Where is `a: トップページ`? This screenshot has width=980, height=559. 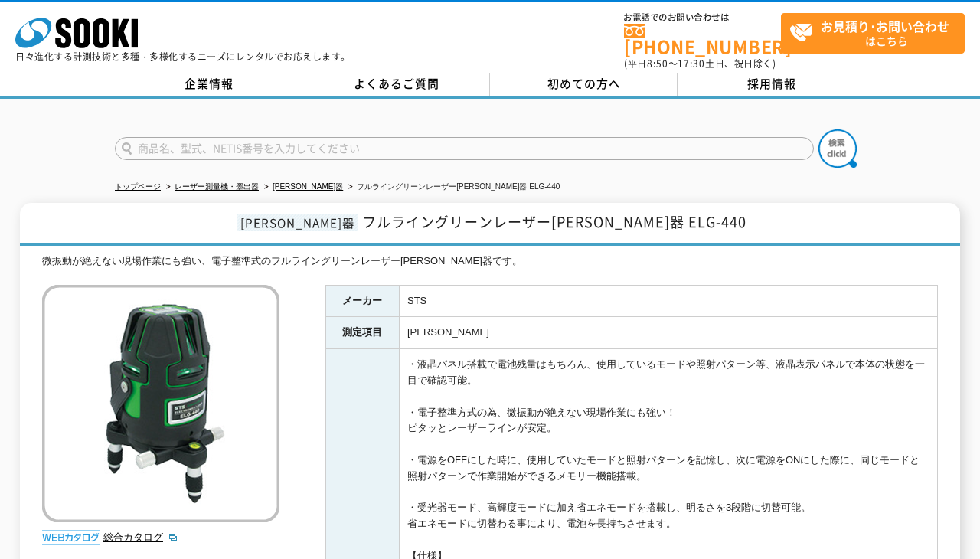 a: トップページ is located at coordinates (138, 186).